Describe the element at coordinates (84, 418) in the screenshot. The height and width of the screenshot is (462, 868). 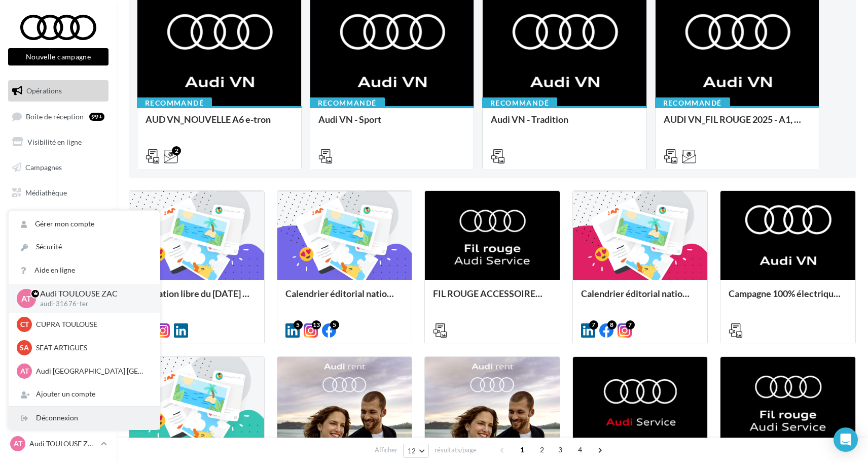
I see `div: Déconnexion` at that location.